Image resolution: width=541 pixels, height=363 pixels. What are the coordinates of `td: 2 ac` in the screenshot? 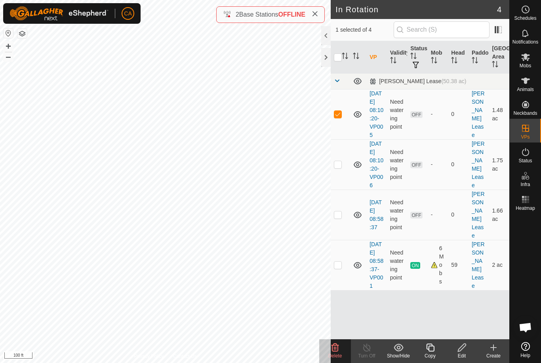 It's located at (499, 265).